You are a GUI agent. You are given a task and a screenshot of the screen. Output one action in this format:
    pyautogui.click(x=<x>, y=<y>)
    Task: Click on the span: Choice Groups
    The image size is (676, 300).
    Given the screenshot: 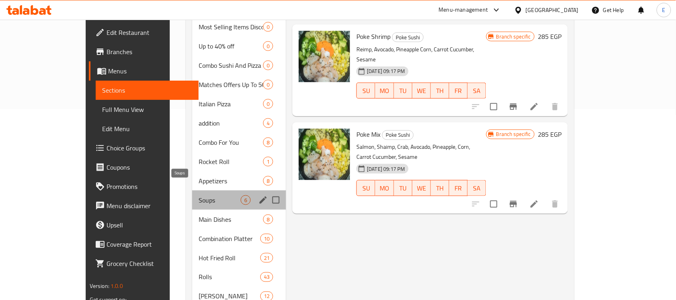 What is the action you would take?
    pyautogui.click(x=149, y=148)
    